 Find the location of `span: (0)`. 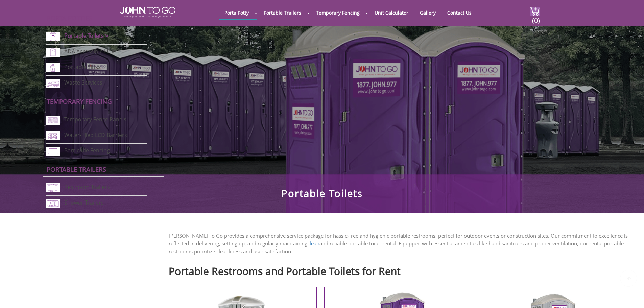

span: (0) is located at coordinates (536, 17).